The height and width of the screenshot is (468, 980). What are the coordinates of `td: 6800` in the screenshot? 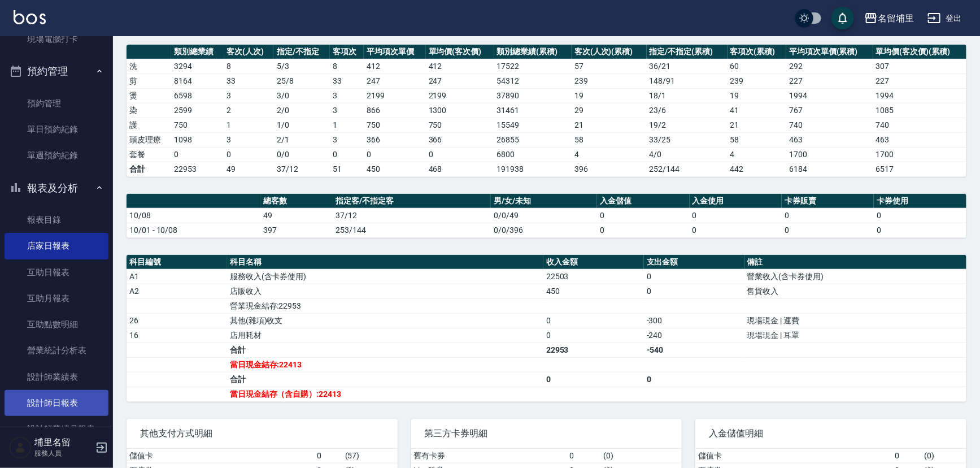 It's located at (532, 154).